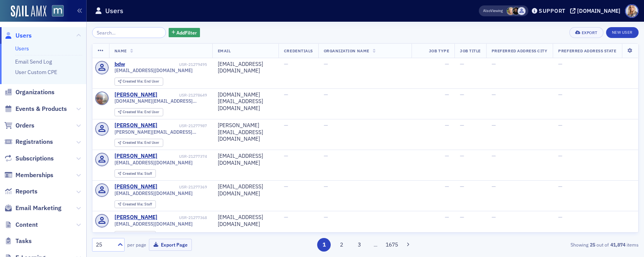 Image resolution: width=644 pixels, height=257 pixels. I want to click on a: Memberships, so click(29, 175).